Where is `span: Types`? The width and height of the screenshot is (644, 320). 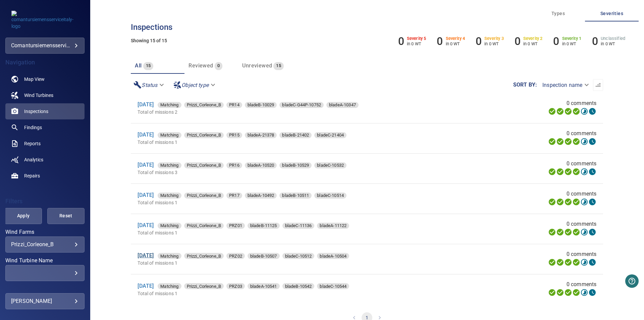 span: Types is located at coordinates (558, 13).